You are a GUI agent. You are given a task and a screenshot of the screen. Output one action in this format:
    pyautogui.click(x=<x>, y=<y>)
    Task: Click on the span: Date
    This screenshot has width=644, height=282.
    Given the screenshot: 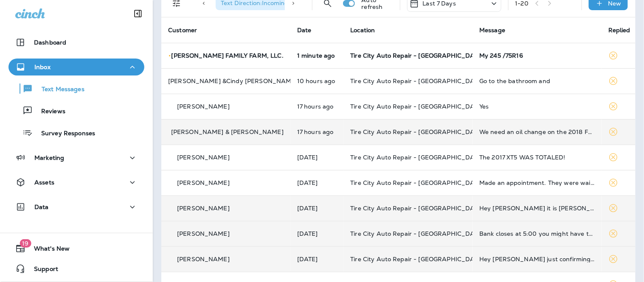 What is the action you would take?
    pyautogui.click(x=304, y=30)
    